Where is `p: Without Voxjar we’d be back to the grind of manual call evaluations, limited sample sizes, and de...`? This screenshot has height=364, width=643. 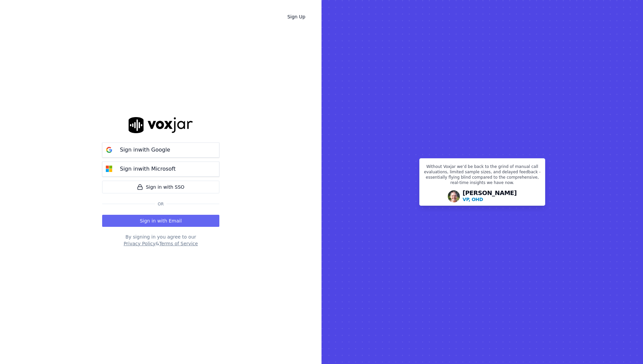 p: Without Voxjar we’d be back to the grind of manual call evaluations, limited sample sizes, and de... is located at coordinates (482, 176).